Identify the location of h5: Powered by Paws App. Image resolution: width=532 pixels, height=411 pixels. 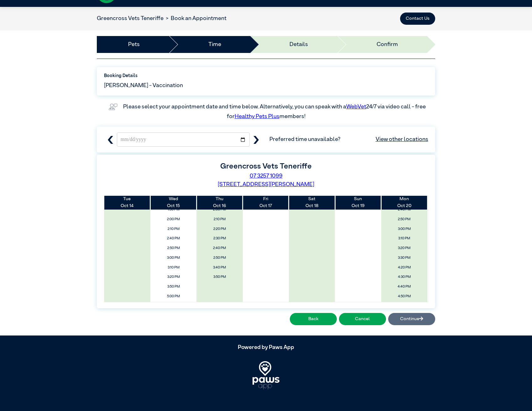
(266, 348).